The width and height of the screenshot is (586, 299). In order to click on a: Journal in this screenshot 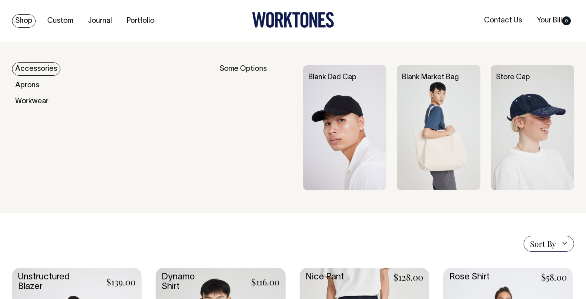, I will do `click(100, 21)`.